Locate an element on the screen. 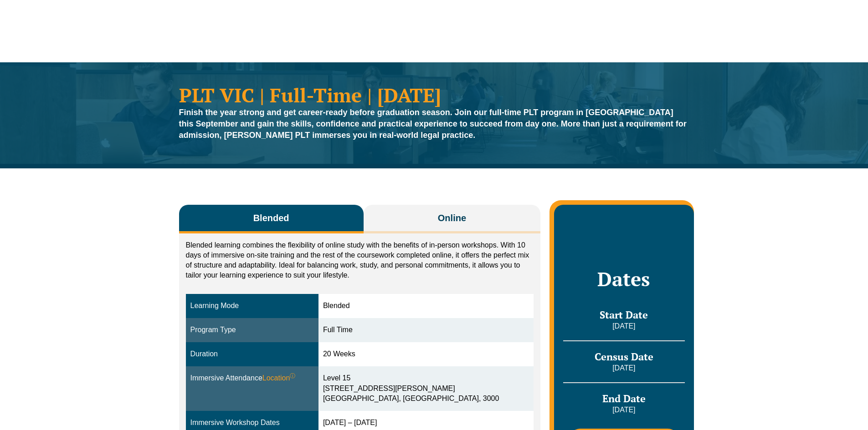  h2: Dates is located at coordinates (624, 279).